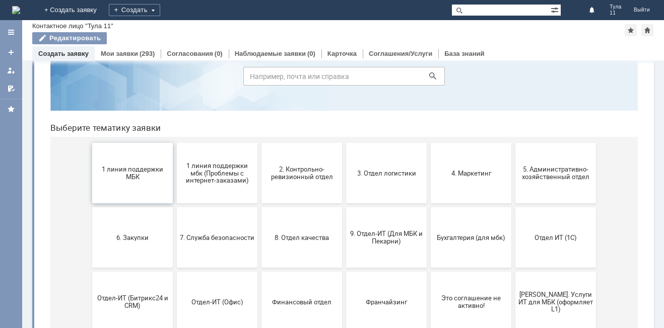  What do you see at coordinates (11, 89) in the screenshot?
I see `a: Мои согласования` at bounding box center [11, 89].